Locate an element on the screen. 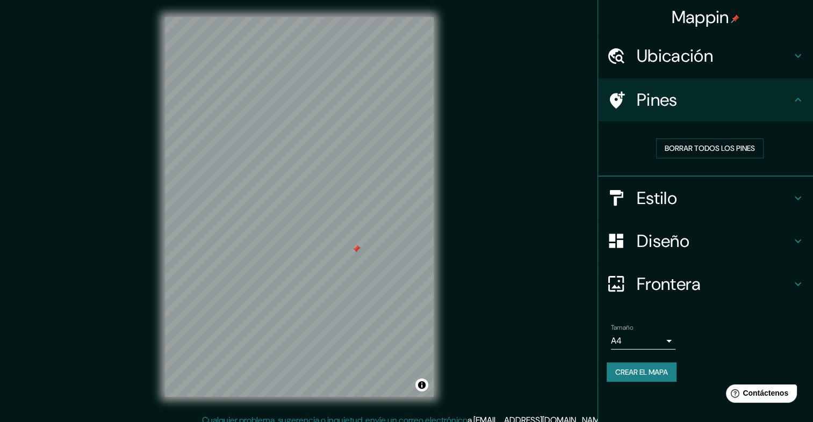 This screenshot has width=813, height=422. span: Contáctenos is located at coordinates (48, 13).